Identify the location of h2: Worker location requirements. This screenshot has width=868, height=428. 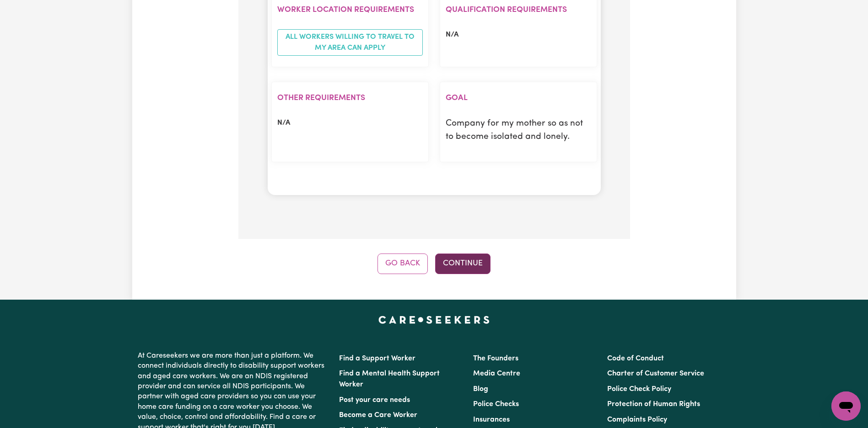
(350, 10).